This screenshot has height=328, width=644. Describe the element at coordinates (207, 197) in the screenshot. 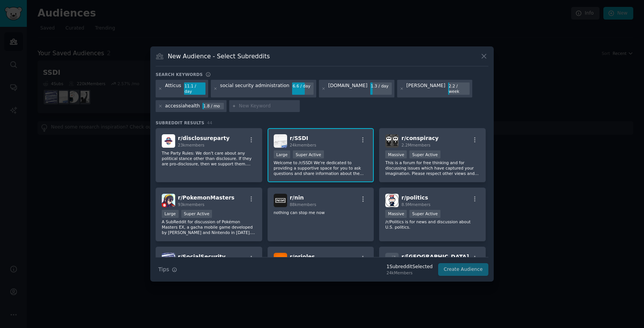

I see `span: r/ PokemonMasters` at that location.